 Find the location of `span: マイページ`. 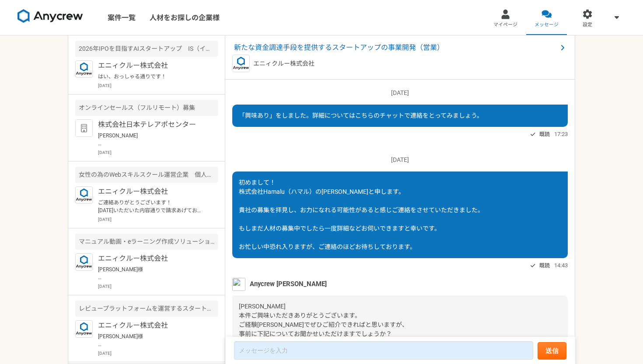

span: マイページ is located at coordinates (506, 25).